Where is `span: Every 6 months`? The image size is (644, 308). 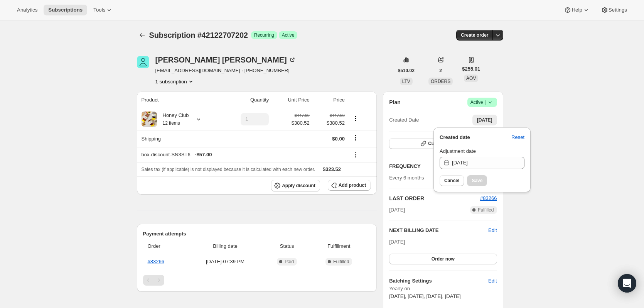
span: Every 6 months is located at coordinates (406, 178).